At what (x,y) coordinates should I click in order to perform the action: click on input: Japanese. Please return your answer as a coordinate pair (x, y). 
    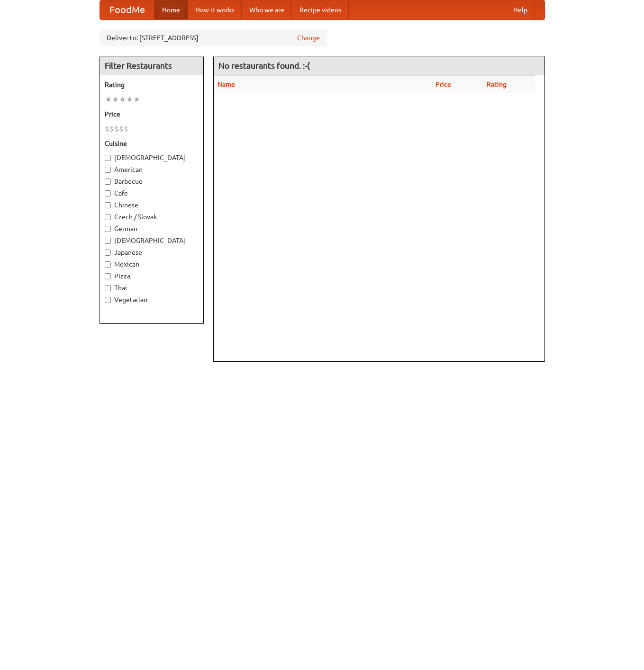
    Looking at the image, I should click on (108, 252).